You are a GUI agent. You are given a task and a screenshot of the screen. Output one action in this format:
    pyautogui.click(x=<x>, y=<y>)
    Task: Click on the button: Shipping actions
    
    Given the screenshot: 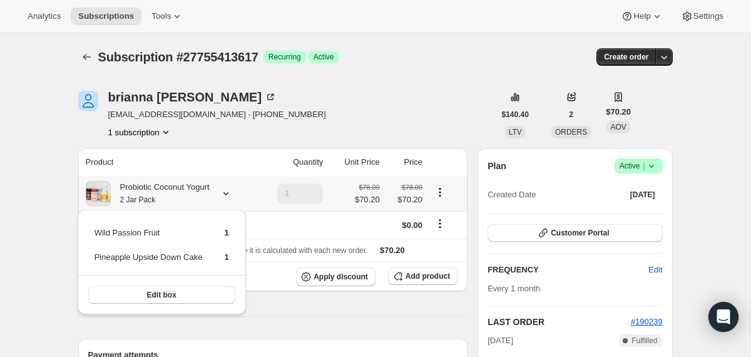 What is the action you would take?
    pyautogui.click(x=440, y=223)
    